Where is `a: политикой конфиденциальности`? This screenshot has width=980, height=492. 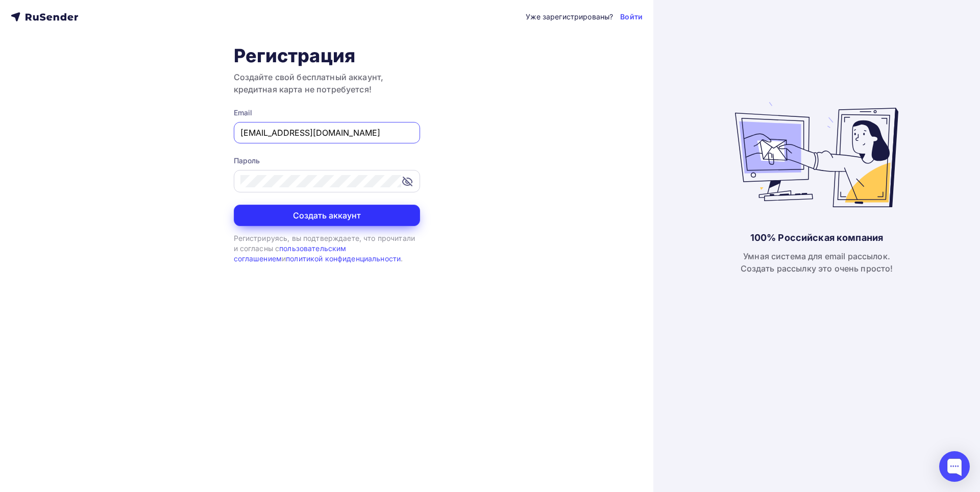 a: политикой конфиденциальности is located at coordinates (343, 258).